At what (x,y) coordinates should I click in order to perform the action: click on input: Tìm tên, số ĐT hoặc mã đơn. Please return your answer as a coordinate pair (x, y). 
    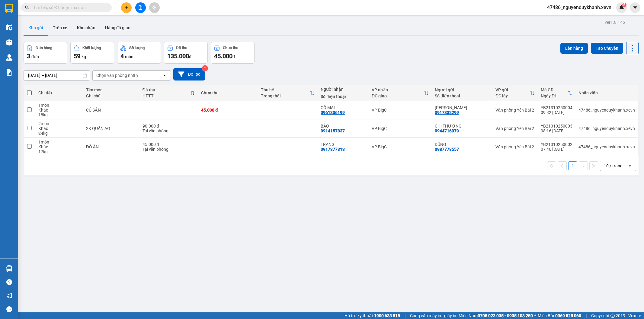
    Looking at the image, I should click on (69, 8).